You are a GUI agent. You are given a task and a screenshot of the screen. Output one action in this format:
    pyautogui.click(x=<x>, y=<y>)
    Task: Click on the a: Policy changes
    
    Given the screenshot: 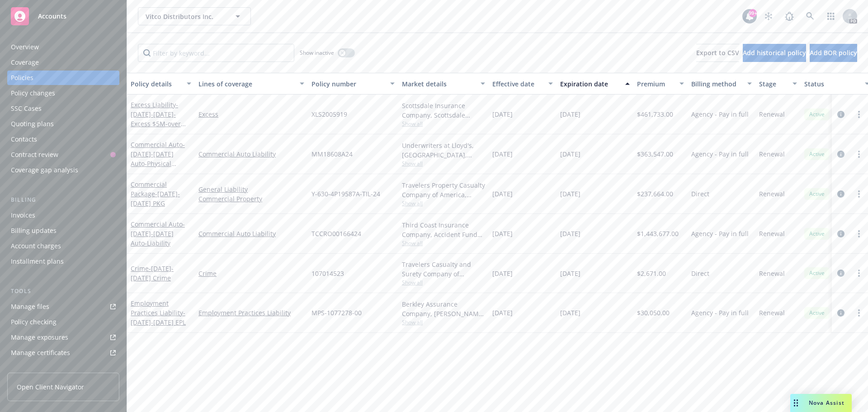 What is the action you would take?
    pyautogui.click(x=63, y=93)
    